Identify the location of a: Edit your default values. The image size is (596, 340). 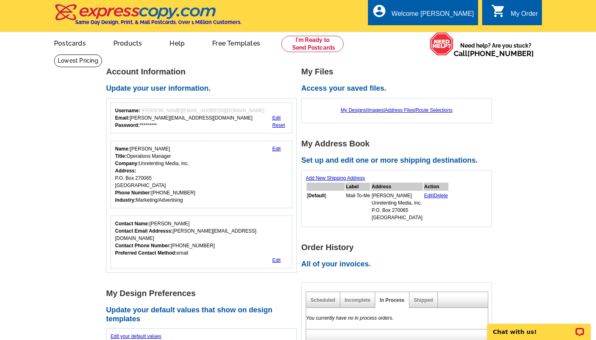
(136, 336).